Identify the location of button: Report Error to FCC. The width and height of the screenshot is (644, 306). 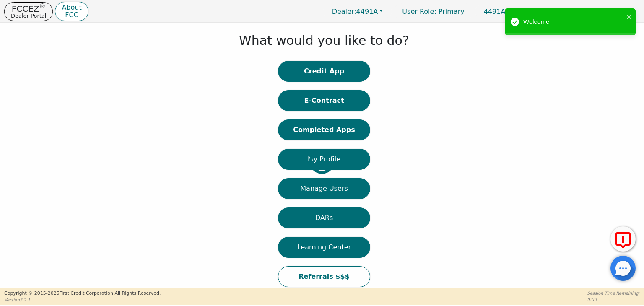
(624, 239).